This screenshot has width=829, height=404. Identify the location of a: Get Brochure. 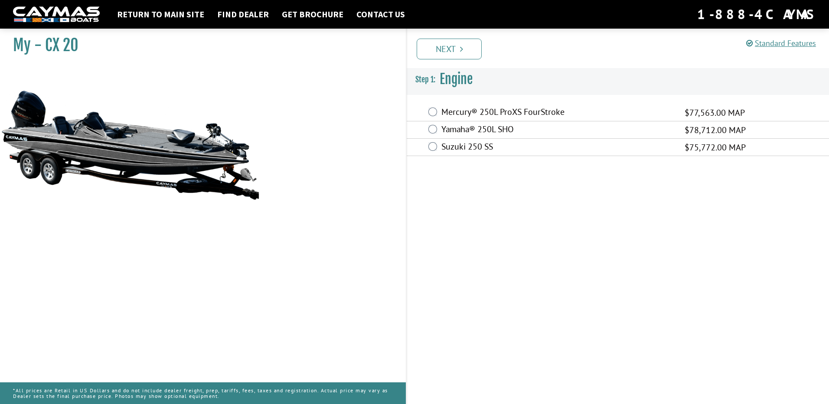
(313, 14).